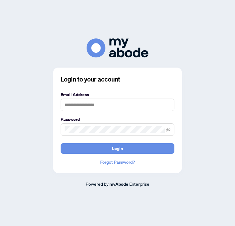 This screenshot has width=235, height=226. Describe the element at coordinates (118, 79) in the screenshot. I see `h3: Login to your account` at that location.